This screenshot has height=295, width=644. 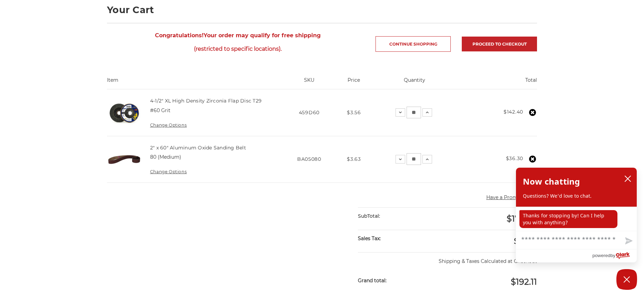 I want to click on dd: #60 Grit, so click(x=160, y=110).